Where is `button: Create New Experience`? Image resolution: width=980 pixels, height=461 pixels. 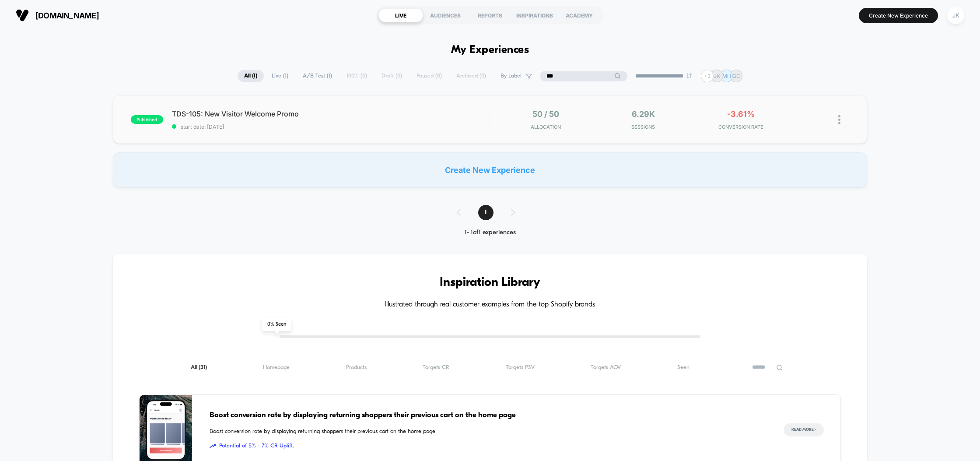 button: Create New Experience is located at coordinates (898, 15).